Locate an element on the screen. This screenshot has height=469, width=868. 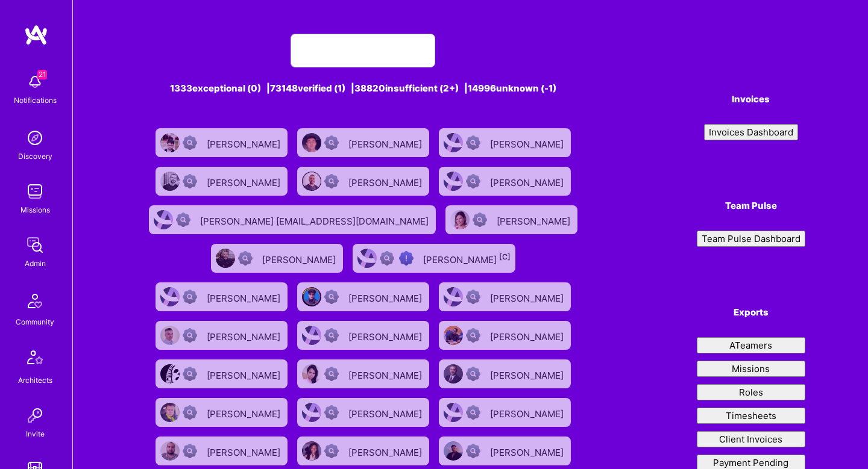
h4: Team Pulse is located at coordinates (751, 206).